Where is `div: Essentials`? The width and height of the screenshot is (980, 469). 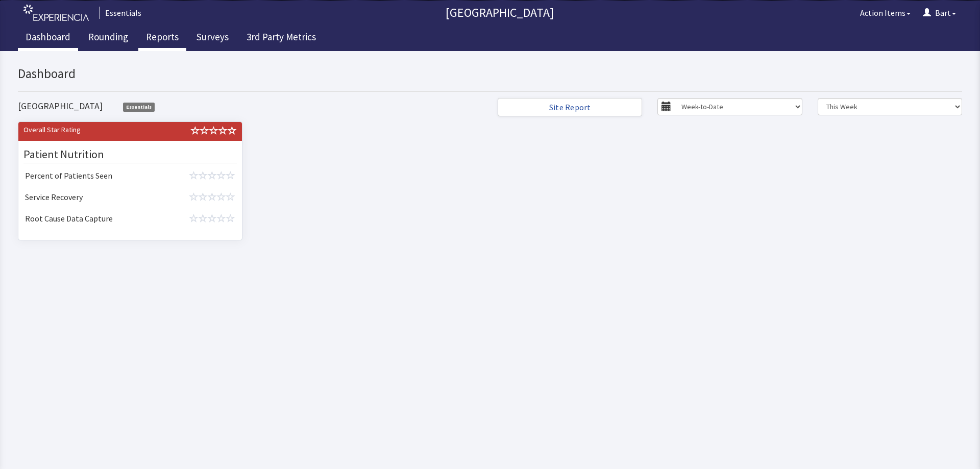 div: Essentials is located at coordinates (121, 13).